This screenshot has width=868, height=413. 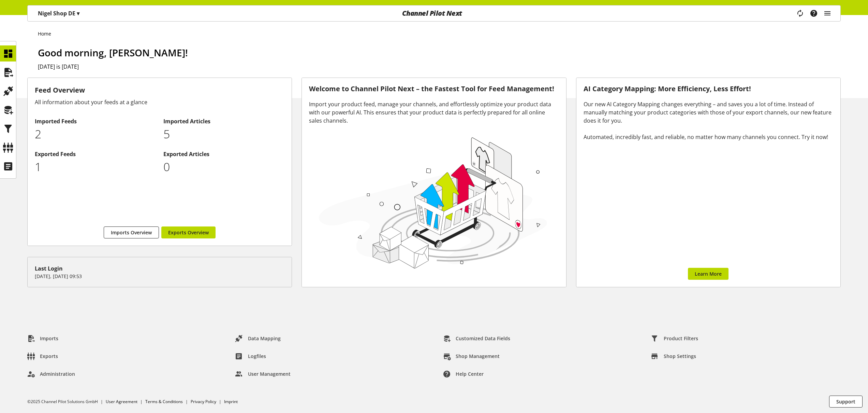 I want to click on span: Product Filters, so click(x=681, y=338).